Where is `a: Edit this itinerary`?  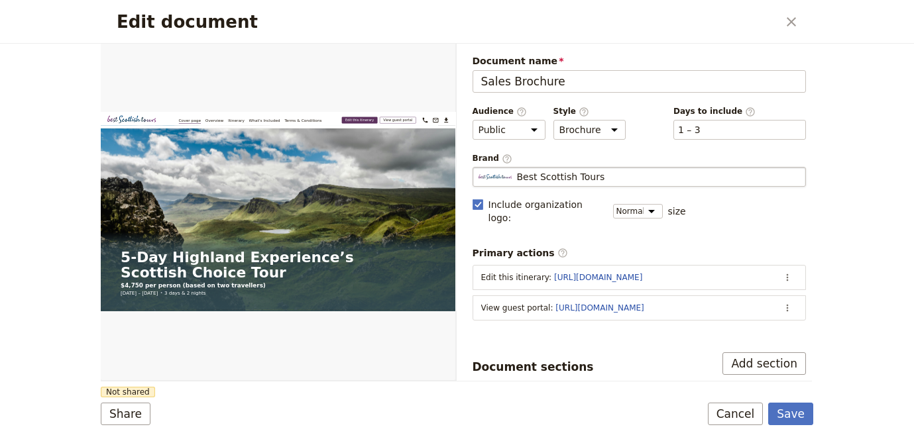 a: Edit this itinerary is located at coordinates (619, 19).